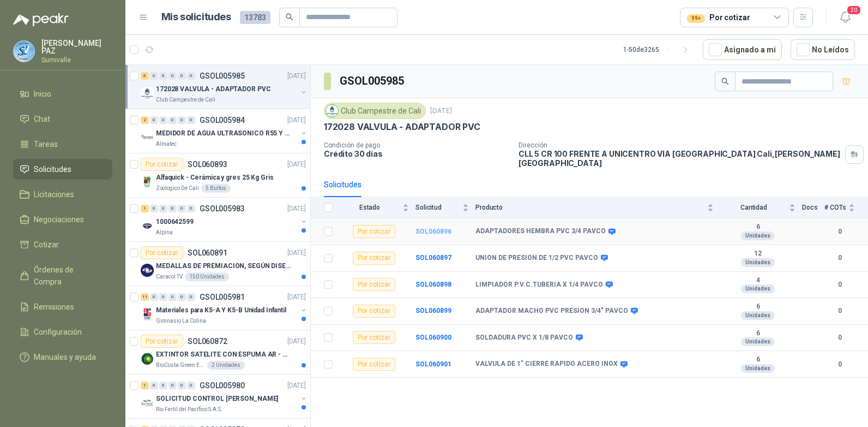 The height and width of the screenshot is (427, 868). Describe the element at coordinates (42, 119) in the screenshot. I see `span: Chat` at that location.